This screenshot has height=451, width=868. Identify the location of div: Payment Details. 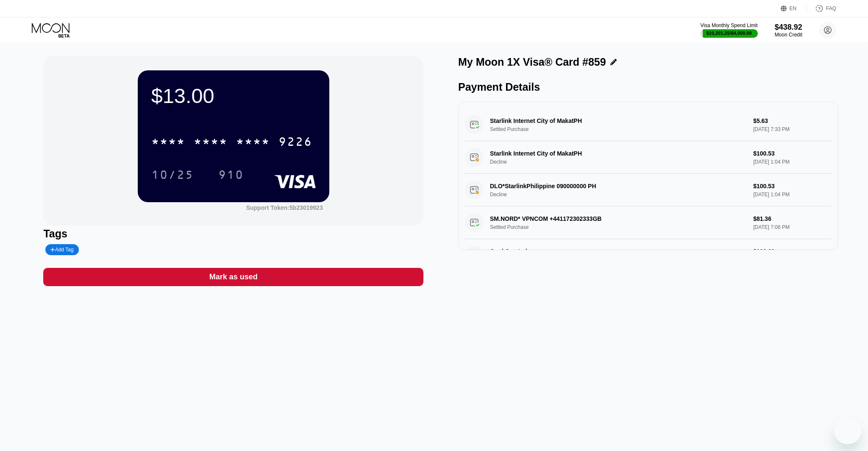
(649, 87).